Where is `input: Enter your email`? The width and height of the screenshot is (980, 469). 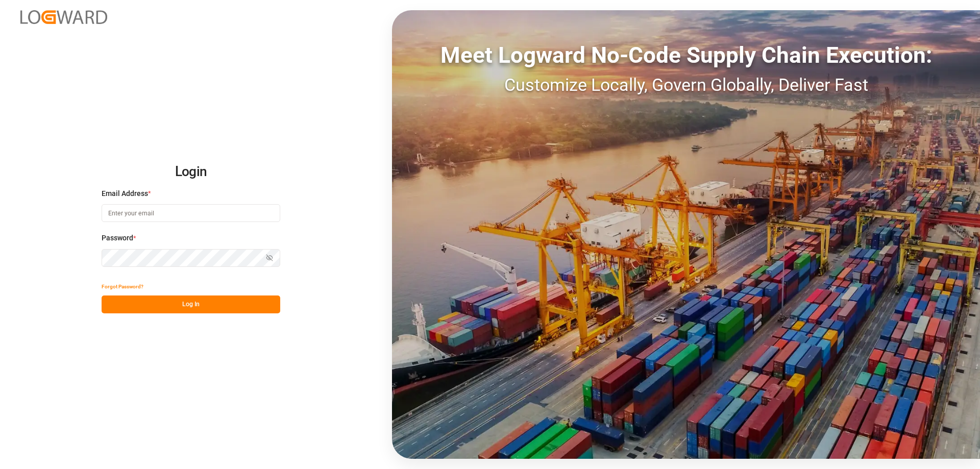 input: Enter your email is located at coordinates (191, 213).